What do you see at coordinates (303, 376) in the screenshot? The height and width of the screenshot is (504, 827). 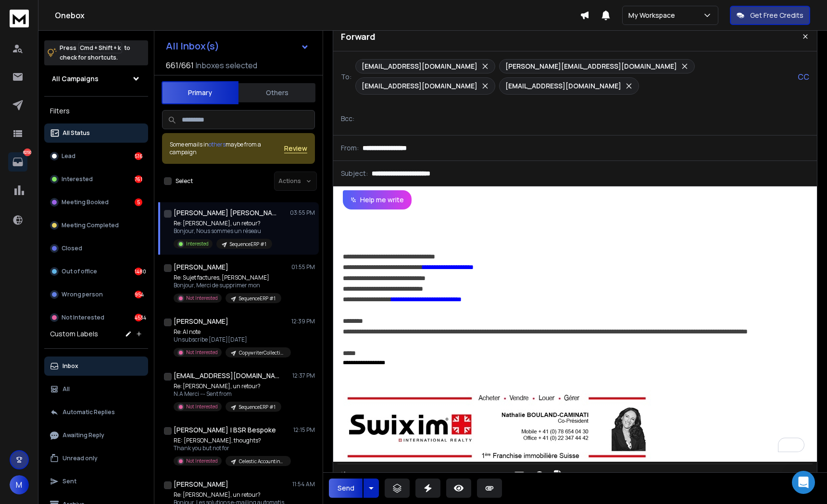 I see `p: 12:37 PM` at bounding box center [303, 376].